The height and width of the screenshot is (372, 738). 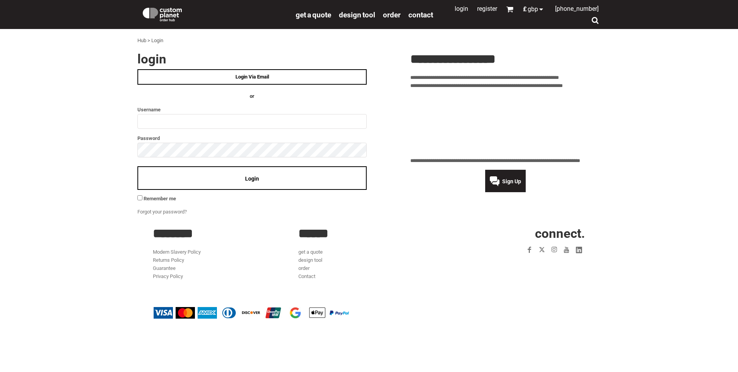 I want to click on img: PayPal, so click(x=339, y=312).